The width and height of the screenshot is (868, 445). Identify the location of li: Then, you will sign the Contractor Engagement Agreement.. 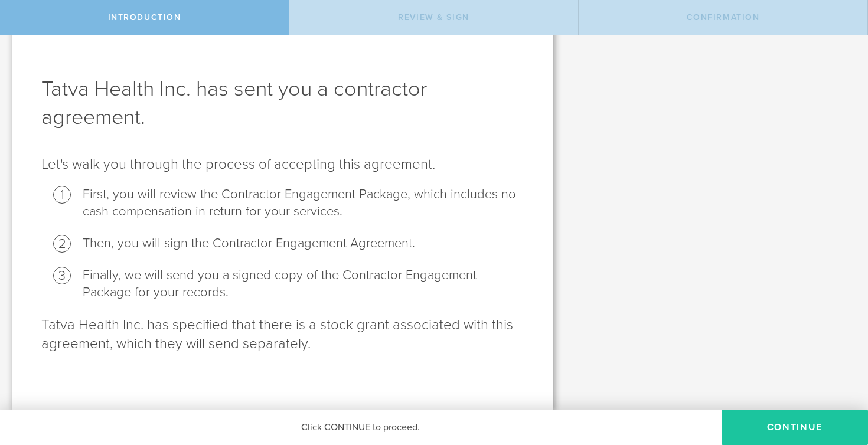
(303, 243).